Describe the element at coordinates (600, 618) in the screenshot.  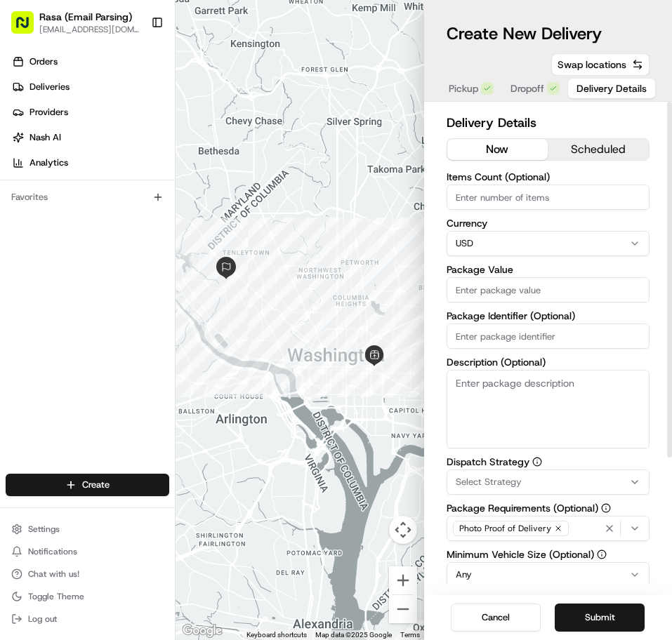
I see `button: Submit` at that location.